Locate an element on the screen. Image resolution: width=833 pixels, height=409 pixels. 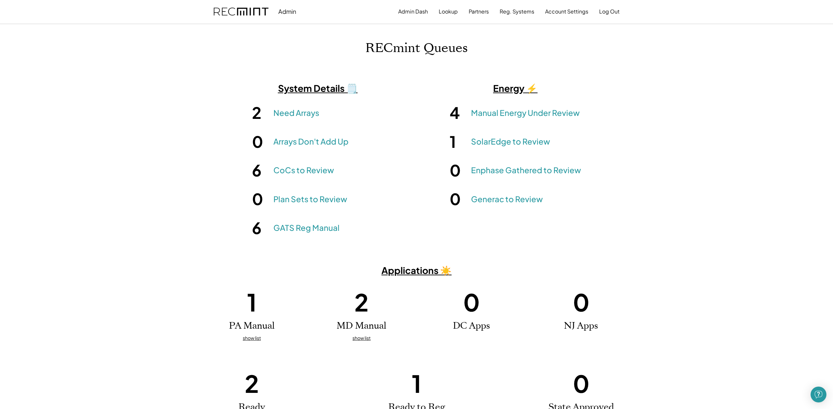
h2: PA Manual is located at coordinates (252, 326).